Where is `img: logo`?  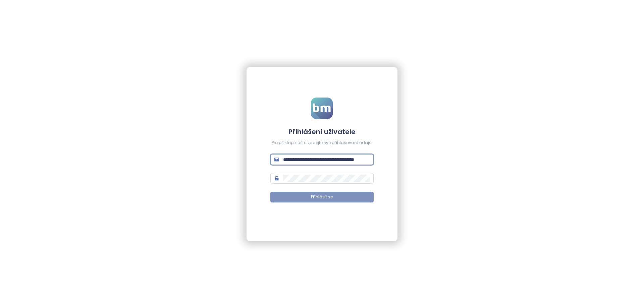
img: logo is located at coordinates (321, 108).